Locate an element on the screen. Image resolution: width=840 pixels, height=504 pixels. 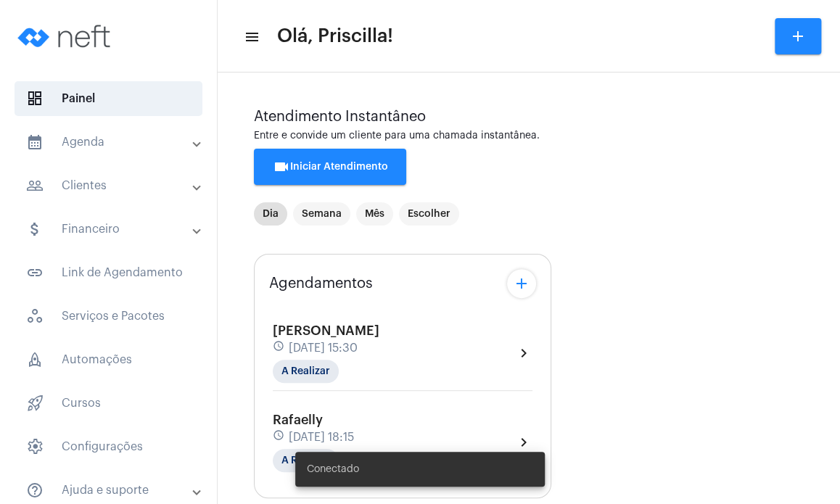
mat-expansion-panel-header: sidenav iconClientes is located at coordinates (113, 185).